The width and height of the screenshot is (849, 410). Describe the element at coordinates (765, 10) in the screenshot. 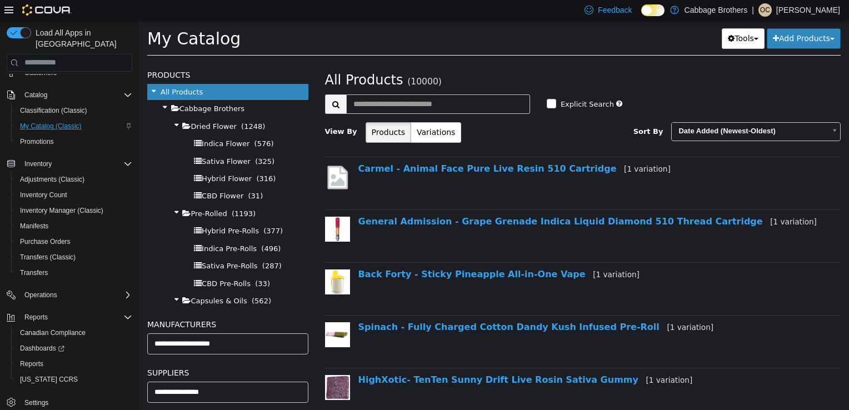

I see `span: OC` at that location.